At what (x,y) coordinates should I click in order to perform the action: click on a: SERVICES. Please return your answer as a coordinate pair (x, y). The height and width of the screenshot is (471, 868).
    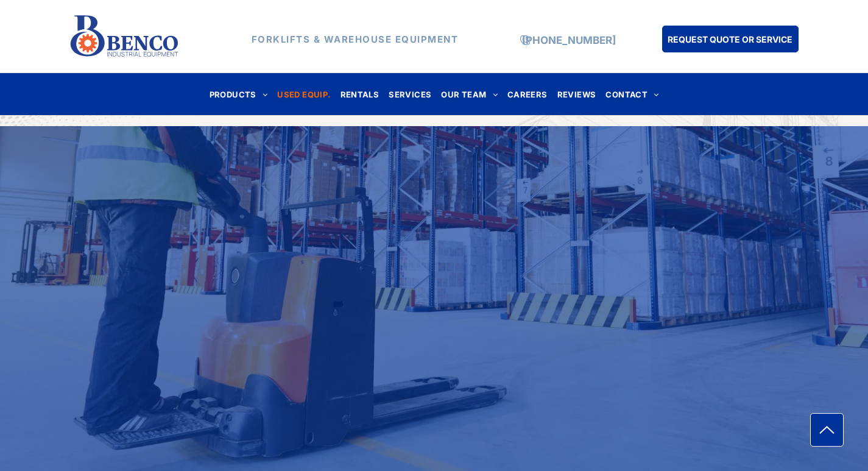
    Looking at the image, I should click on (410, 94).